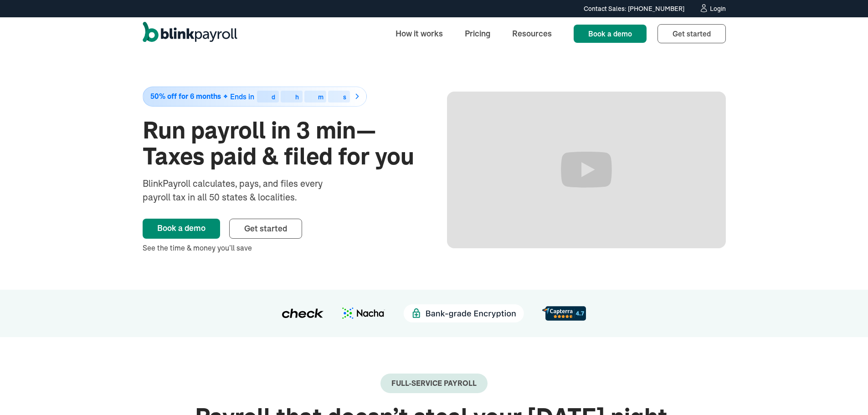 The height and width of the screenshot is (415, 868). I want to click on div: s, so click(344, 97).